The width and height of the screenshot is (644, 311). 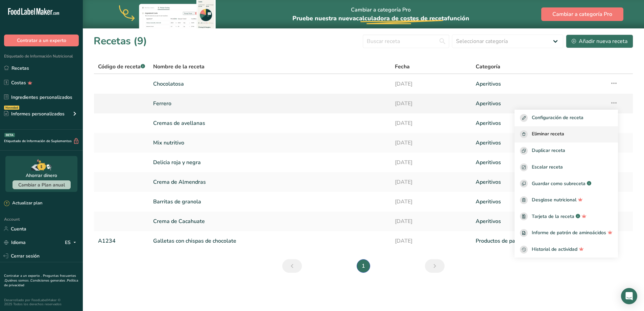 What do you see at coordinates (270, 182) in the screenshot?
I see `a: Crema de Almendras` at bounding box center [270, 182].